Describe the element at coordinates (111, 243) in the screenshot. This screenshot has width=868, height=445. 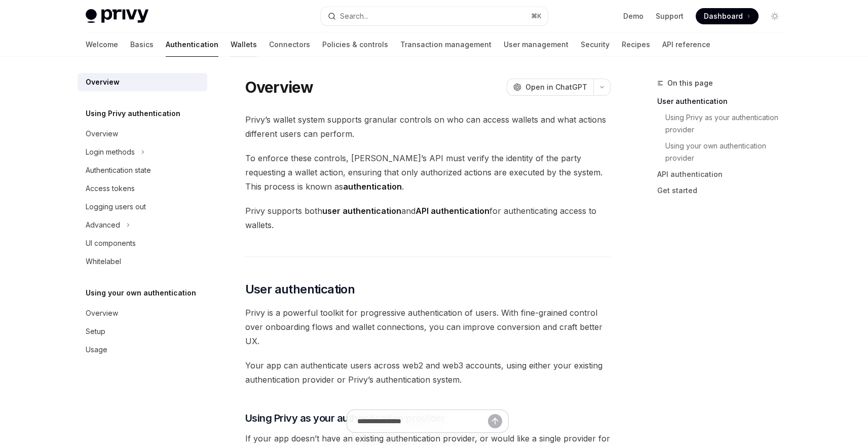
I see `div: UI components` at that location.